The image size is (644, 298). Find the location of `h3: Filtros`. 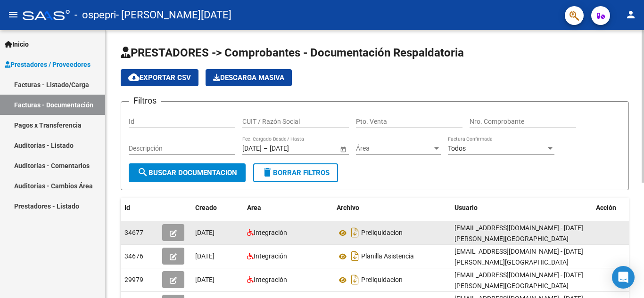

h3: Filtros is located at coordinates (145, 101).